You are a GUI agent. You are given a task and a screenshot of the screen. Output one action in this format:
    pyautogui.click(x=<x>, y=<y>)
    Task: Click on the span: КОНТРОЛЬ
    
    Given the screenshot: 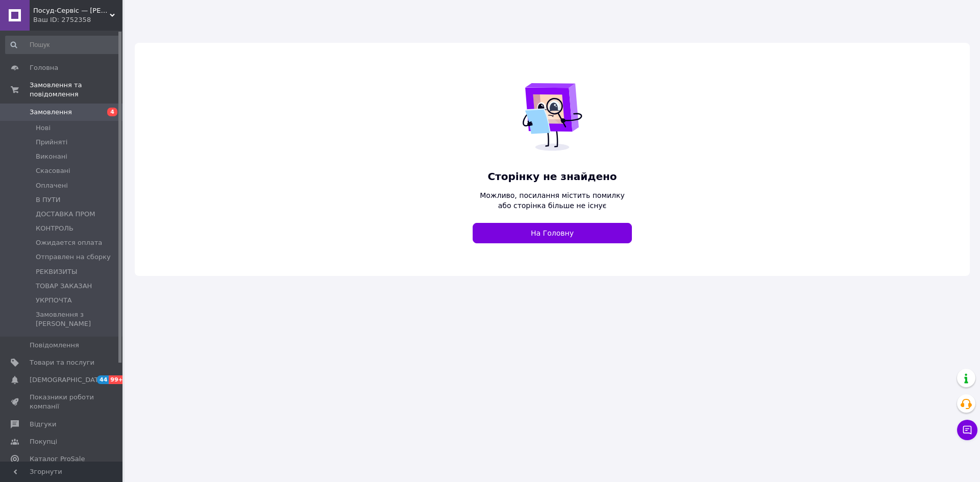 What is the action you would take?
    pyautogui.click(x=54, y=228)
    